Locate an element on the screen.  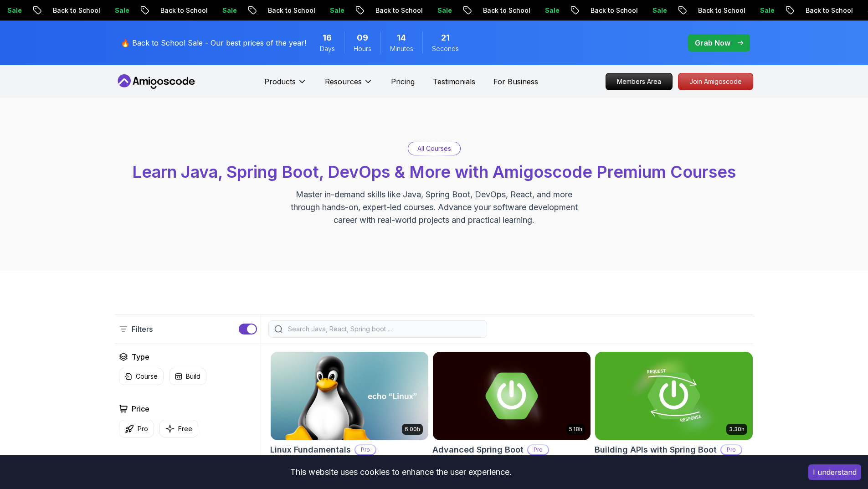
p: All Courses is located at coordinates (434, 149).